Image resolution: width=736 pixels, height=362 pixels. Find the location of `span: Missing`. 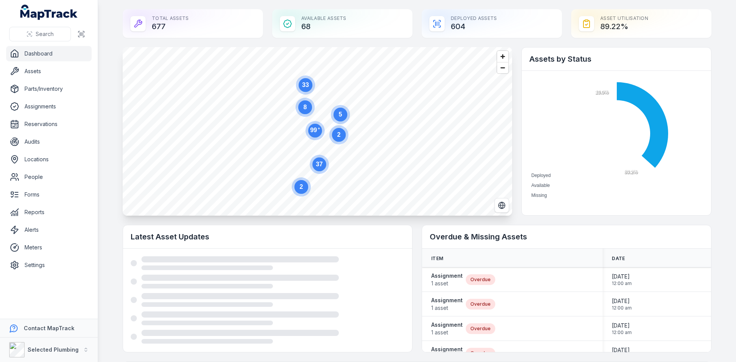

span: Missing is located at coordinates (539, 195).